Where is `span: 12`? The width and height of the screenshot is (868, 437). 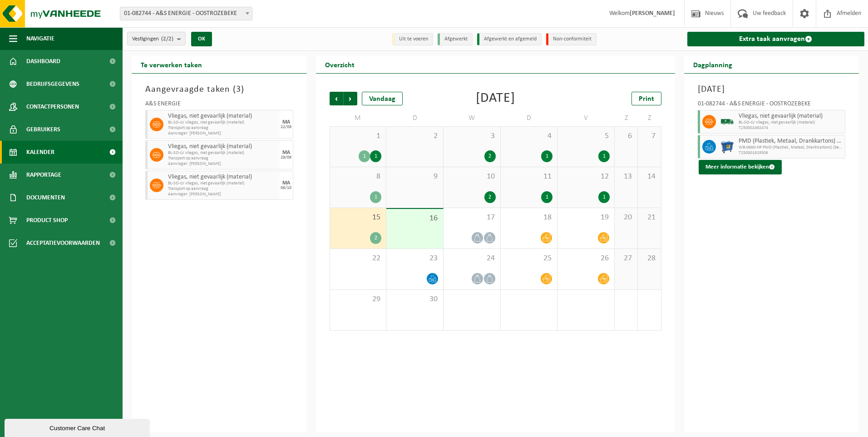 span: 12 is located at coordinates (585, 177).